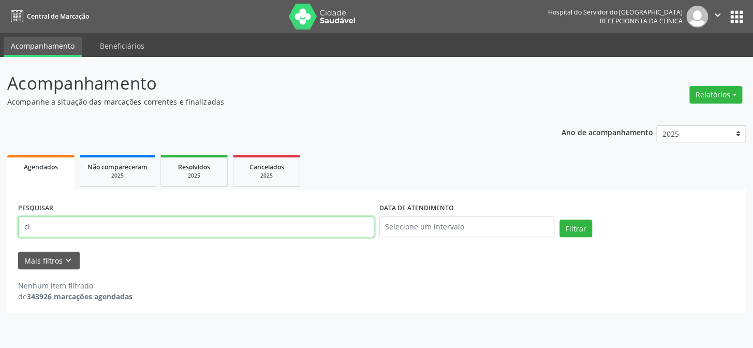  Describe the element at coordinates (467, 227) in the screenshot. I see `input: Selecione um intervalo` at that location.